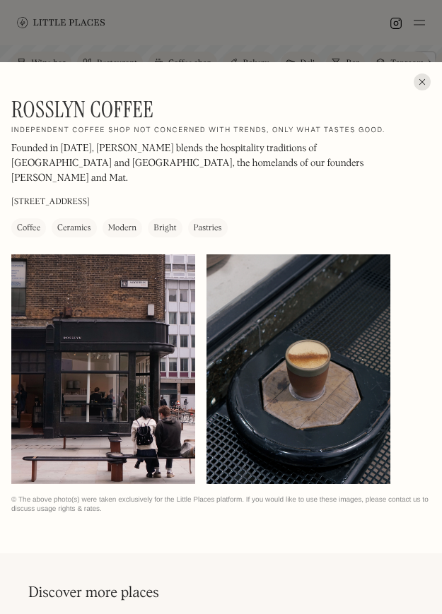 This screenshot has height=614, width=442. What do you see at coordinates (208, 228) in the screenshot?
I see `div: Pastries` at bounding box center [208, 228].